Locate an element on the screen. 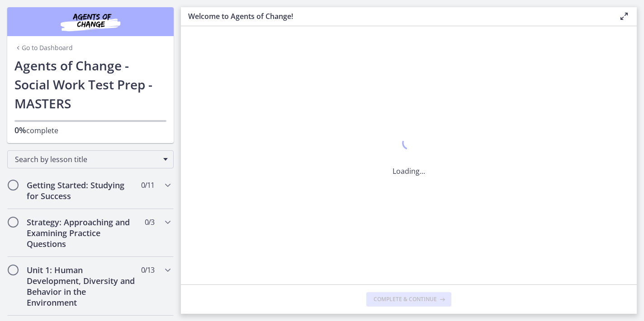 Image resolution: width=644 pixels, height=321 pixels. div: Search by lesson title is located at coordinates (91, 159).